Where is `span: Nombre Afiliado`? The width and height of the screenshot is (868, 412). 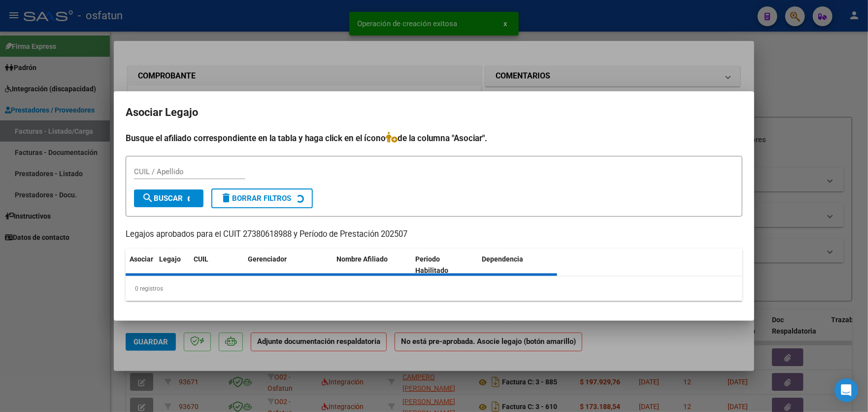
span: Nombre Afiliado is located at coordinates (362, 259).